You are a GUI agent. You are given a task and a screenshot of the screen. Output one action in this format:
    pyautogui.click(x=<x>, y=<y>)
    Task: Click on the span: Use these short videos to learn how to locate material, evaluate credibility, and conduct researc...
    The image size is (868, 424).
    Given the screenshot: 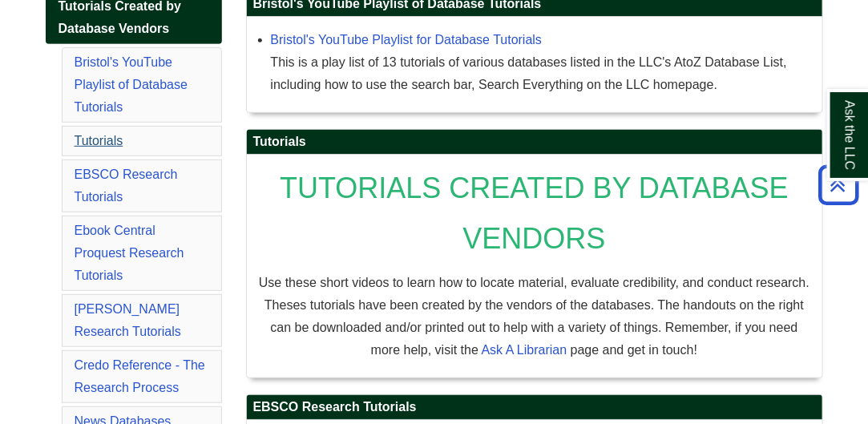 What is the action you would take?
    pyautogui.click(x=534, y=316)
    